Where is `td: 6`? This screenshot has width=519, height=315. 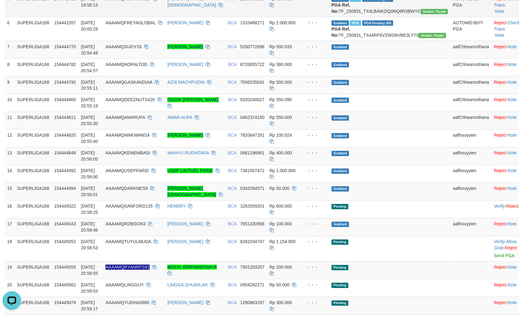 td: 6 is located at coordinates (10, 29).